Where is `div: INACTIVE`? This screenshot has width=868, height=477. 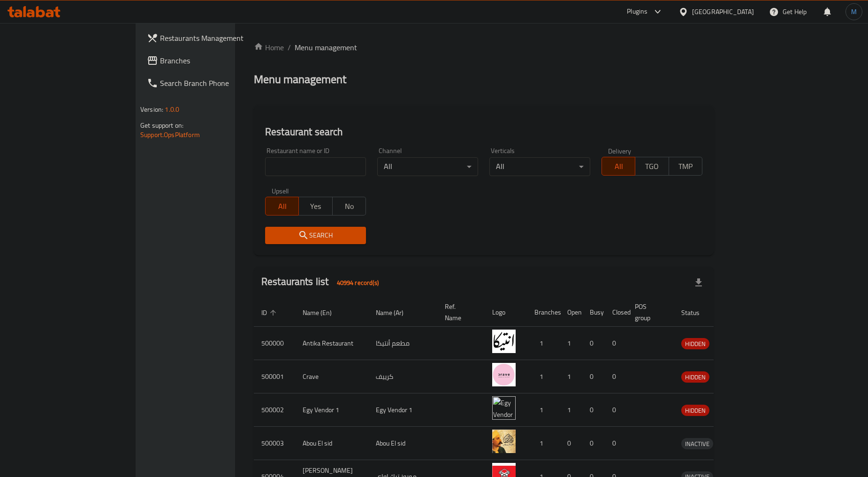
div: INACTIVE is located at coordinates (697, 443).